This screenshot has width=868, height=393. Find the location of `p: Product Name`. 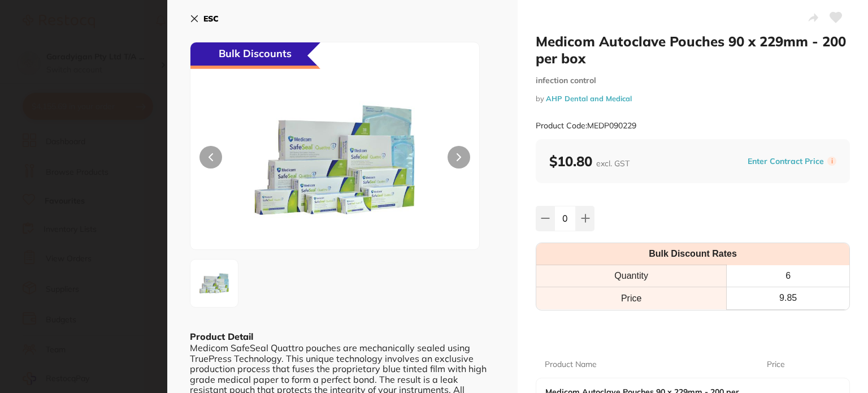

p: Product Name is located at coordinates (571, 365).